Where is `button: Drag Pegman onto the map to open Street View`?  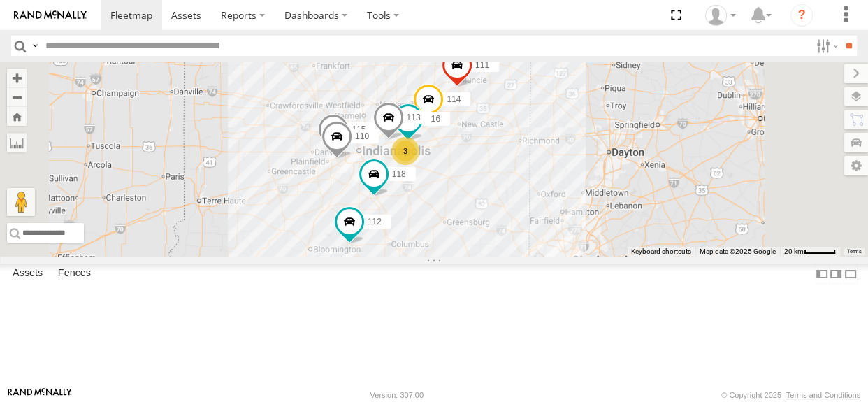
button: Drag Pegman onto the map to open Street View is located at coordinates (21, 202).